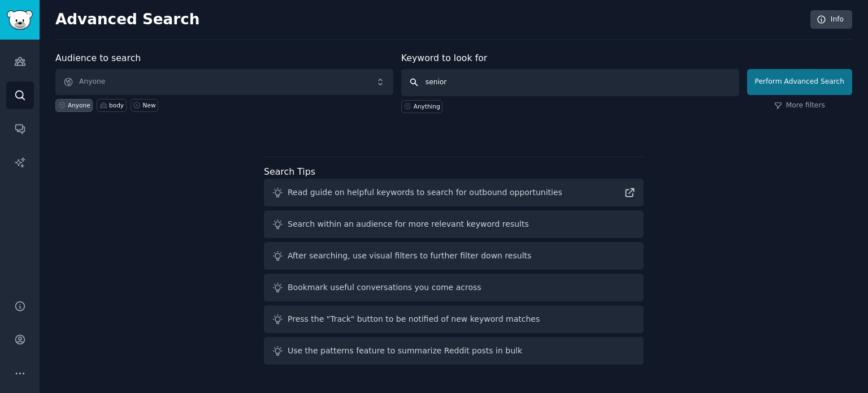  I want to click on div: Press the "Track" button to be notified of new keyword matches, so click(414, 319).